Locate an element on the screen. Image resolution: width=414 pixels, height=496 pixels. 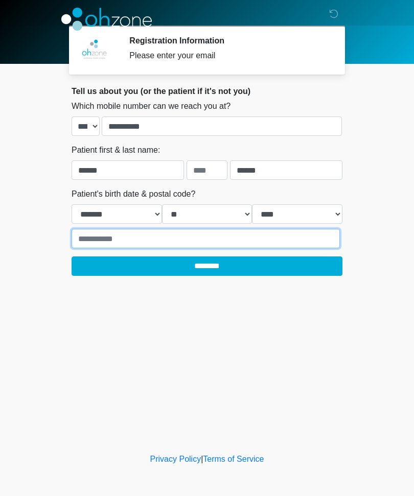
h2: Registration Information is located at coordinates (228, 40).